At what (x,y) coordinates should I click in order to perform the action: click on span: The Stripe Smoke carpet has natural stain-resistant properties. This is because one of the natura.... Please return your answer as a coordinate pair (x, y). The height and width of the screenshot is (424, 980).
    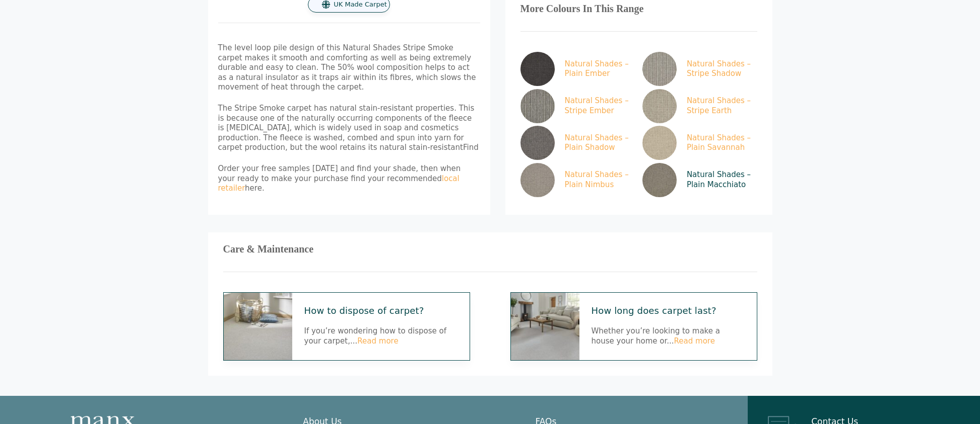
    Looking at the image, I should click on (346, 128).